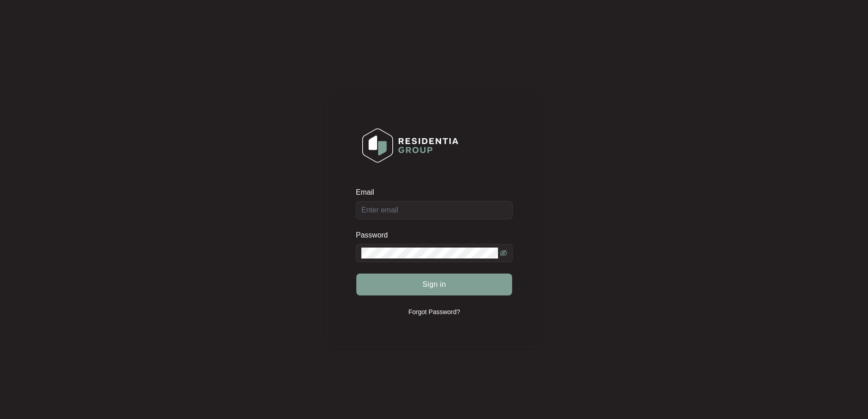 The image size is (868, 419). I want to click on label: Password, so click(375, 235).